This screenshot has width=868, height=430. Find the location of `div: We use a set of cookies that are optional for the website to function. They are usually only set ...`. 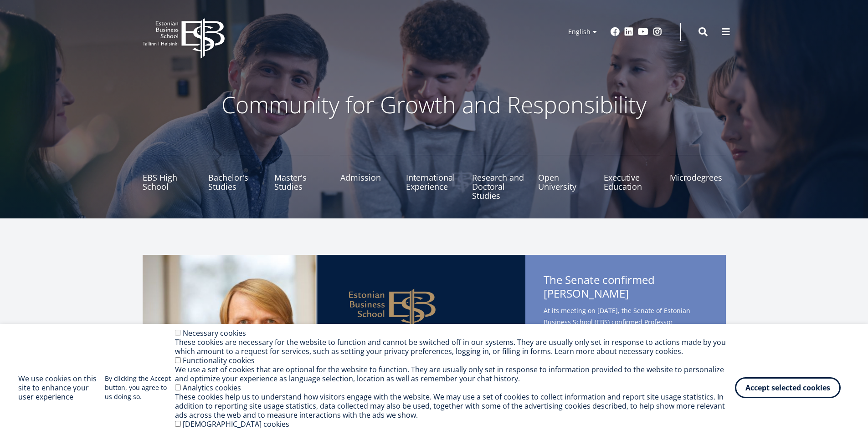

div: We use a set of cookies that are optional for the website to function. They are usually only set ... is located at coordinates (455, 374).